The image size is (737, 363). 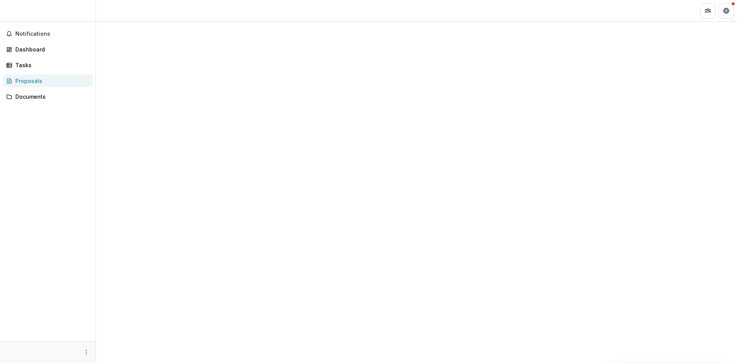 I want to click on button: Get Help, so click(x=726, y=11).